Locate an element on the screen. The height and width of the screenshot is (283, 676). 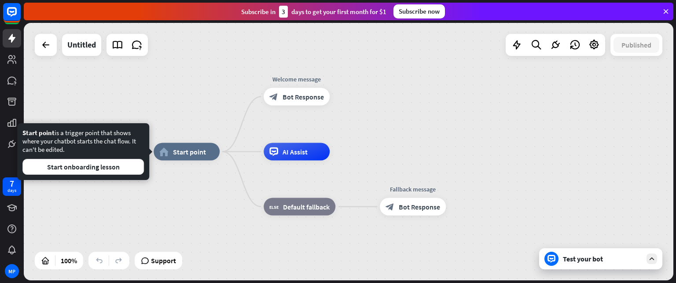
a: 7 days is located at coordinates (12, 187).